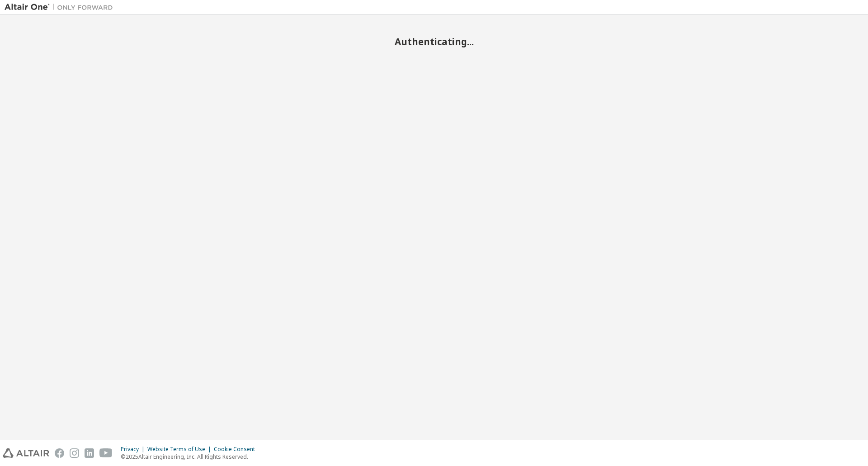 The image size is (868, 466). Describe the element at coordinates (106, 453) in the screenshot. I see `img: youtube.svg` at that location.